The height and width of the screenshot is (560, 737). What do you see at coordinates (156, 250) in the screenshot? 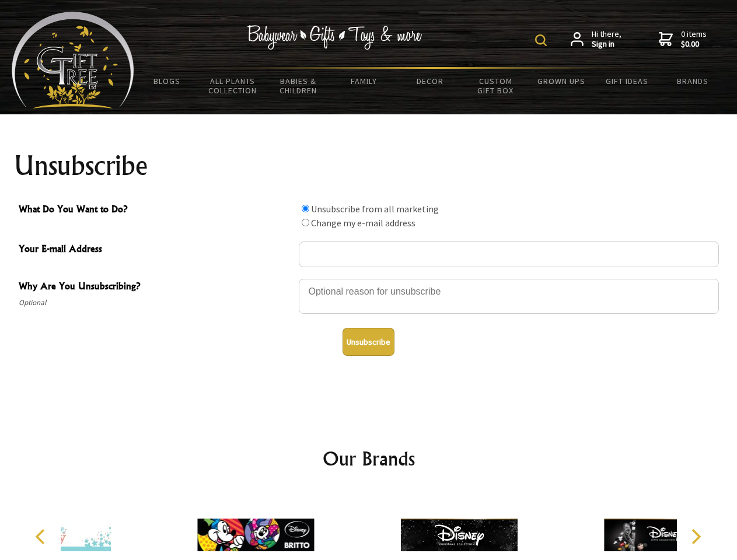
I see `span: Your E-mail Address` at bounding box center [156, 250].